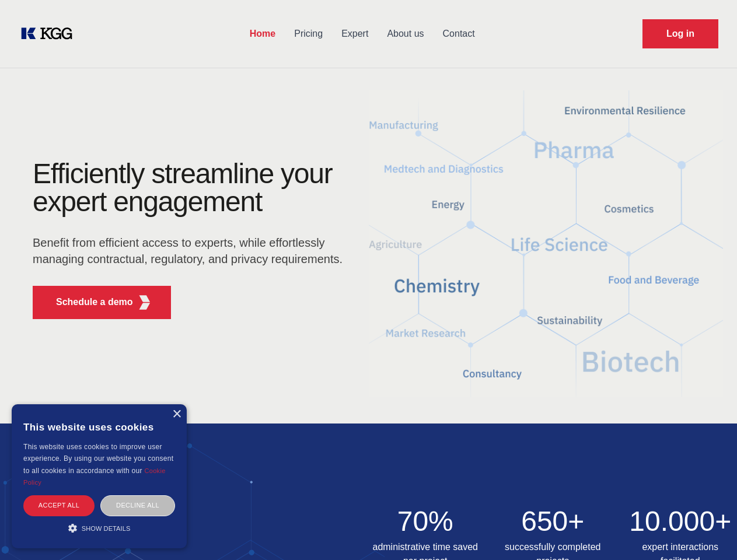 This screenshot has width=737, height=560. Describe the element at coordinates (50, 34) in the screenshot. I see `a: KOL Knowledge Platform: Talk to Key External Experts (KEE)` at that location.